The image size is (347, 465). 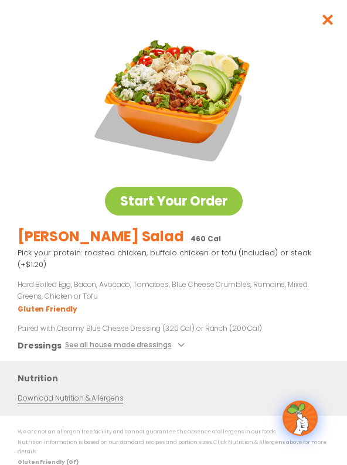 What do you see at coordinates (39, 346) in the screenshot?
I see `h3: Dressings` at bounding box center [39, 346].